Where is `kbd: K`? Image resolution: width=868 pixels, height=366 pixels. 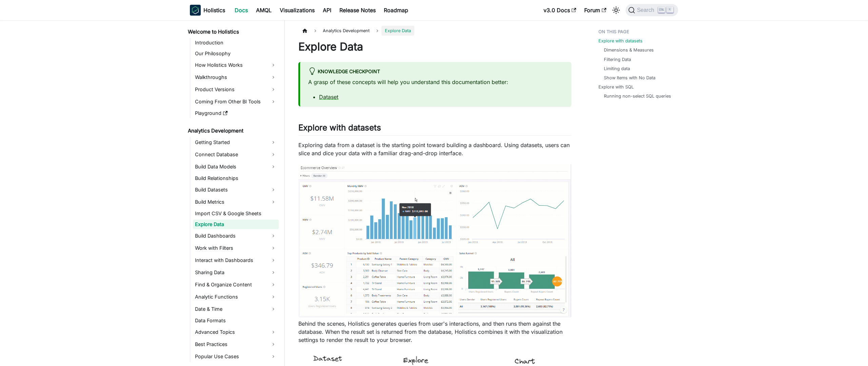 kbd: K is located at coordinates (670, 10).